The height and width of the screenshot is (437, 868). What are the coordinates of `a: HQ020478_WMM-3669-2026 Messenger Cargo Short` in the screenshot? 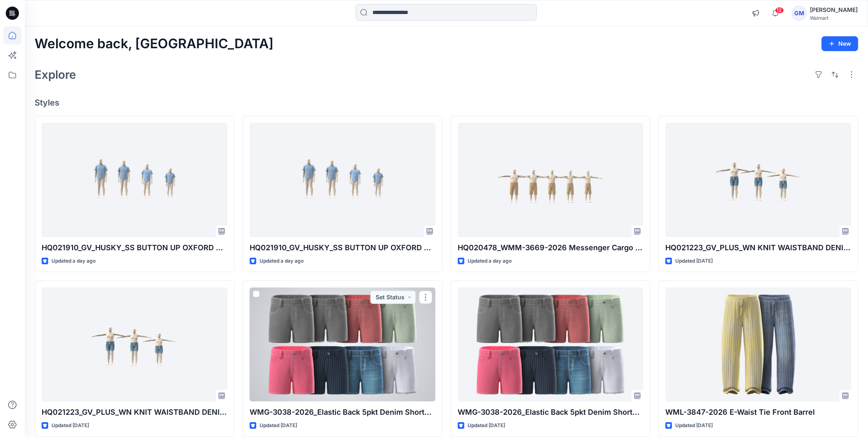 It's located at (550, 180).